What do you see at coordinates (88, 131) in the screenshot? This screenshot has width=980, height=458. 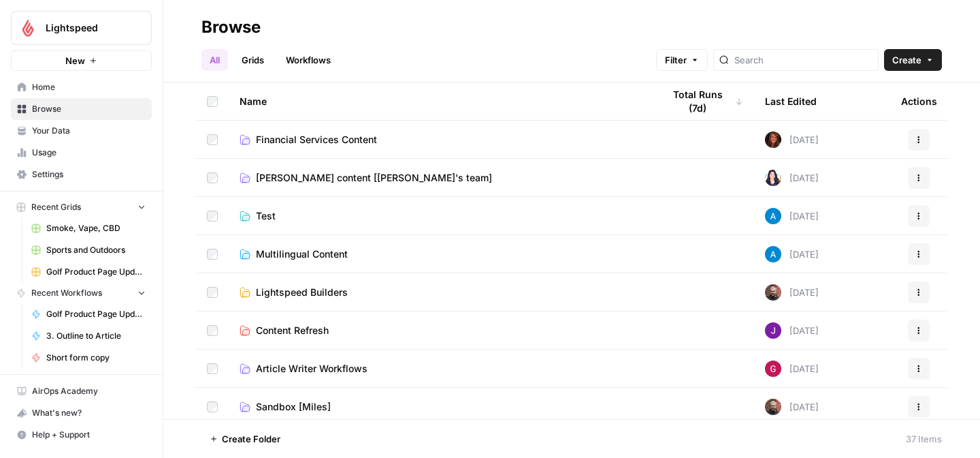 I see `span: Your Data` at bounding box center [88, 131].